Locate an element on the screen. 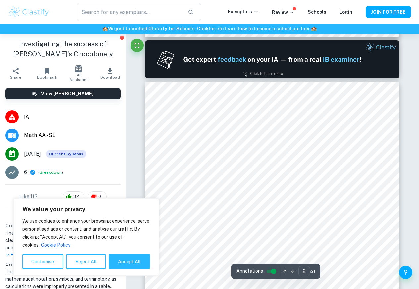 The width and height of the screenshot is (419, 289). p: We use cookies to enhance your browsing experience, serve personalised ads or content, and analys... is located at coordinates (86, 233).